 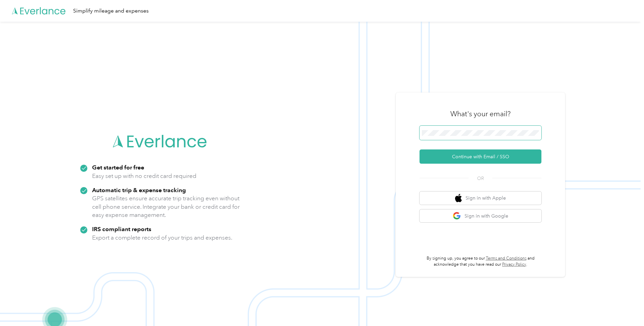 I want to click on img: google logo, so click(x=457, y=216).